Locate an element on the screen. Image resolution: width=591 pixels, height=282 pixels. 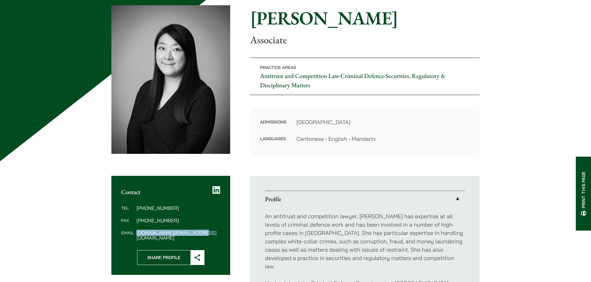
dd: Cantonese • English • Mandarin is located at coordinates (383, 139).